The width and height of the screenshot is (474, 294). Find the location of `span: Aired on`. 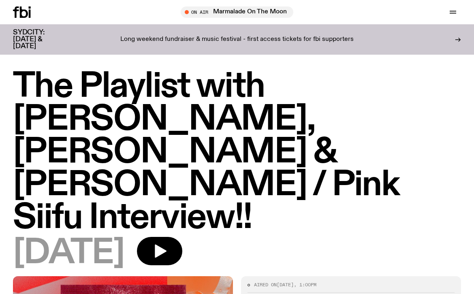

span: Aired on is located at coordinates (265, 285).